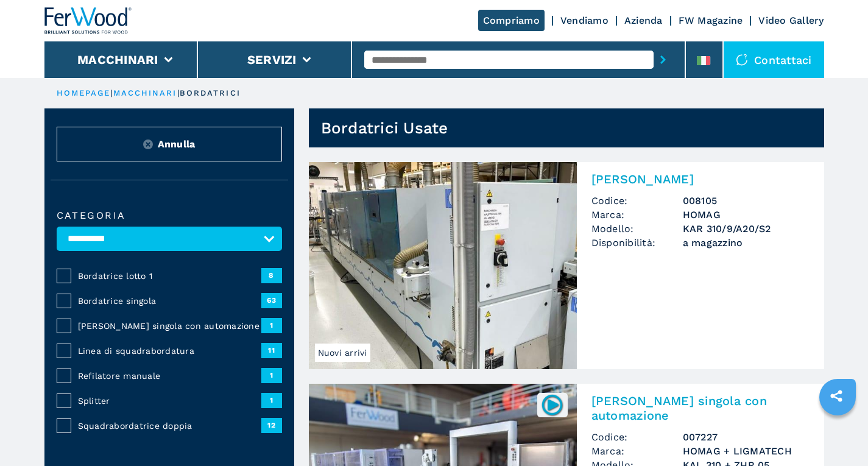 This screenshot has height=466, width=868. I want to click on img: Contattaci, so click(742, 59).